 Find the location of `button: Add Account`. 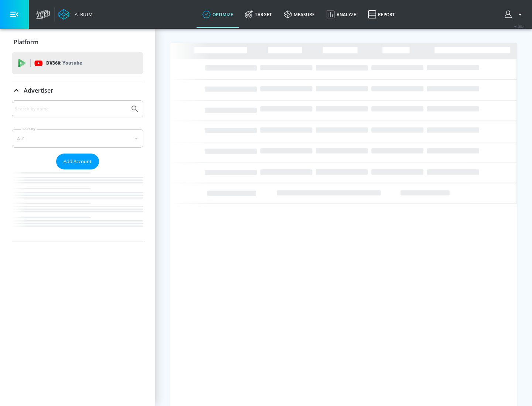

button: Add Account is located at coordinates (78, 161).